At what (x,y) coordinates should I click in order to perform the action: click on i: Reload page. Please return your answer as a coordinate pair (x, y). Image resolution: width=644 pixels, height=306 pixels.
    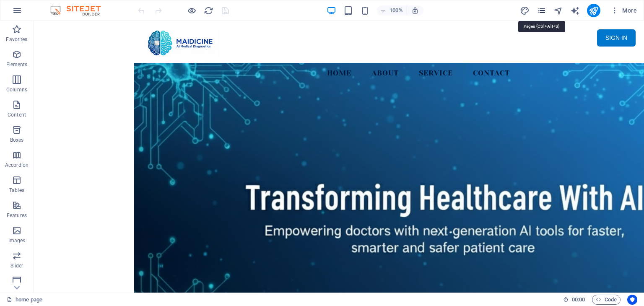
    Looking at the image, I should click on (208, 11).